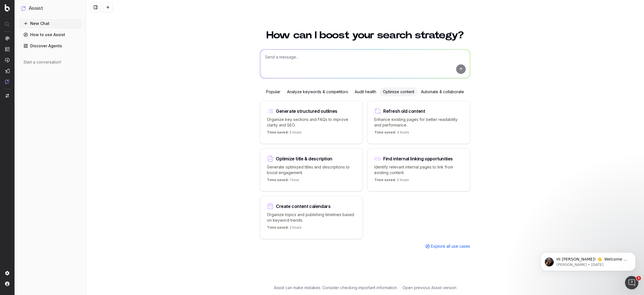  What do you see at coordinates (50, 46) in the screenshot?
I see `a: Discover Agents` at bounding box center [50, 46].